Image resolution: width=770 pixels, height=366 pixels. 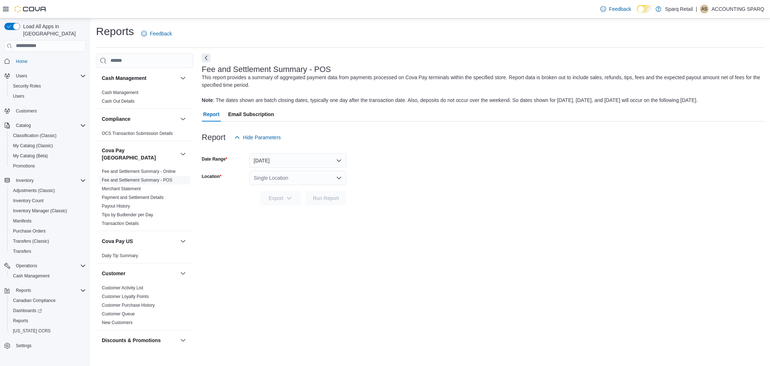 I want to click on img: Cova, so click(x=31, y=9).